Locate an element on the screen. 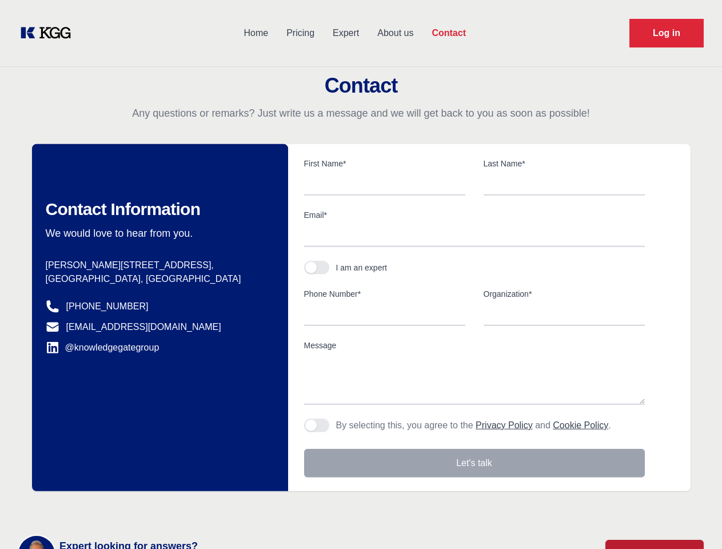  label: Last Name* is located at coordinates (564, 163).